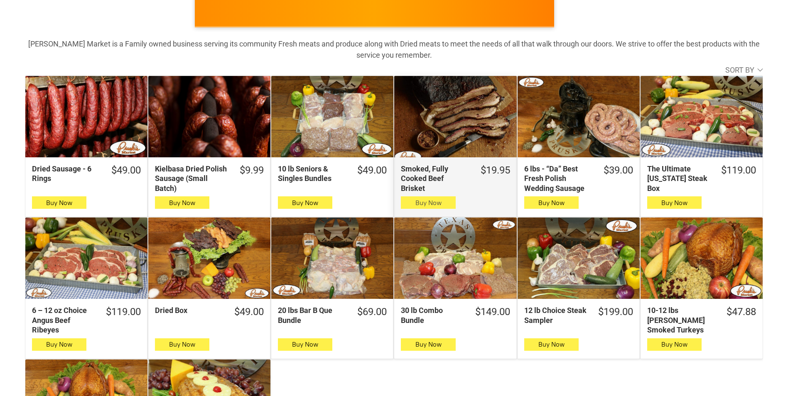 The image size is (788, 396). What do you see at coordinates (66, 174) in the screenshot?
I see `div: Dried Sausage - 6 Rings` at bounding box center [66, 174].